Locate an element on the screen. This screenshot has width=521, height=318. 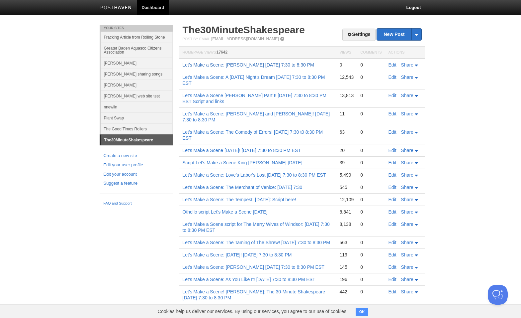
div: 8,841 is located at coordinates (347, 212).